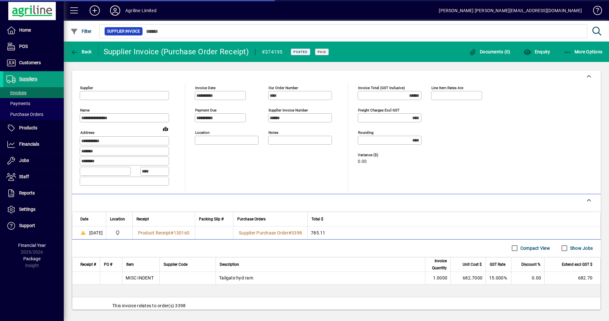 This screenshot has width=609, height=321. Describe the element at coordinates (85, 110) in the screenshot. I see `mat-label: Name` at that location.